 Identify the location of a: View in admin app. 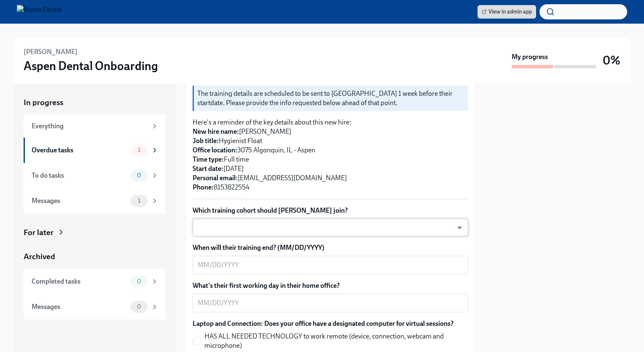
(507, 12).